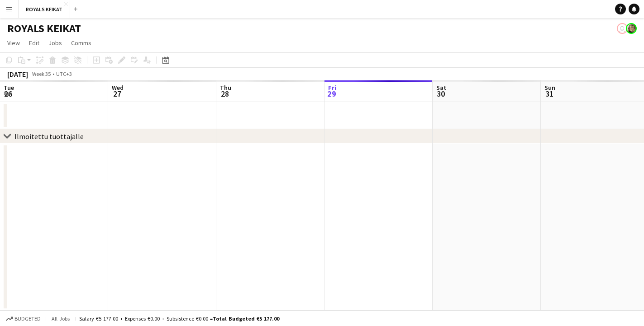 The image size is (644, 326). Describe the element at coordinates (34, 43) in the screenshot. I see `a: Edit` at that location.